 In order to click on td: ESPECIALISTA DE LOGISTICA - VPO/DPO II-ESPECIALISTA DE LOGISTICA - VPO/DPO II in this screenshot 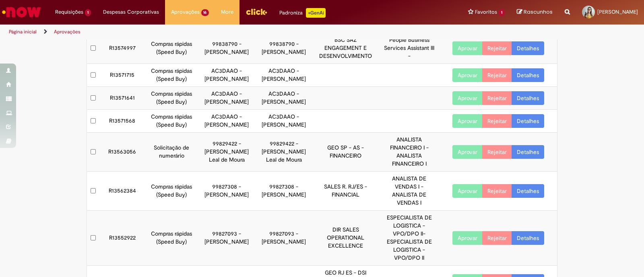, I will do `click(409, 238)`.